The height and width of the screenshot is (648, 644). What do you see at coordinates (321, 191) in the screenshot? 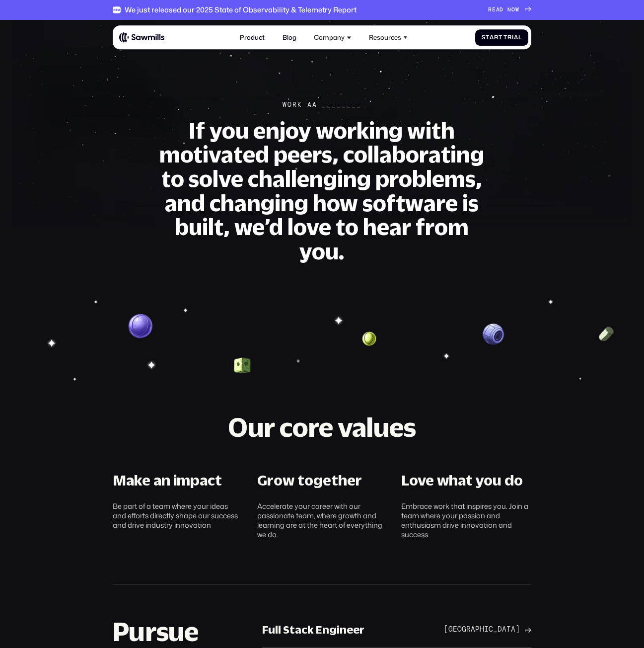
I see `h1: If you enjoy working with motivated peers, collaborating to solve challenging problems, and chang...` at bounding box center [321, 191].